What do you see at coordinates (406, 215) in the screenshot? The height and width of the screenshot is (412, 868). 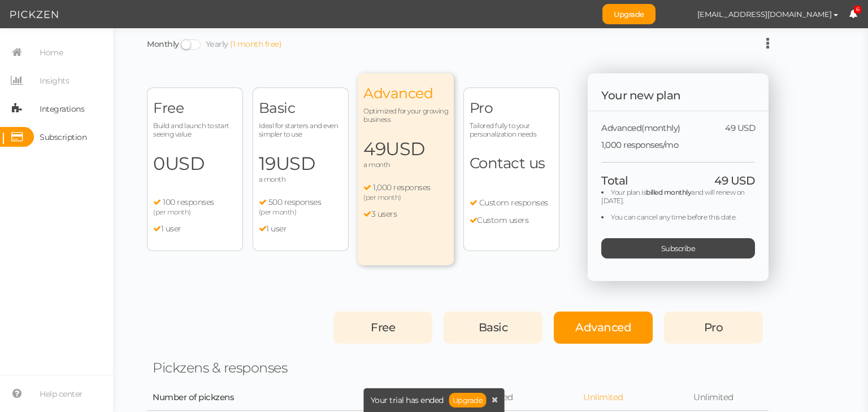 I see `li: 3 users` at bounding box center [406, 215].